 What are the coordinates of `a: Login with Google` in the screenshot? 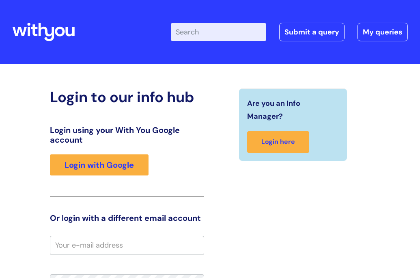 It's located at (99, 165).